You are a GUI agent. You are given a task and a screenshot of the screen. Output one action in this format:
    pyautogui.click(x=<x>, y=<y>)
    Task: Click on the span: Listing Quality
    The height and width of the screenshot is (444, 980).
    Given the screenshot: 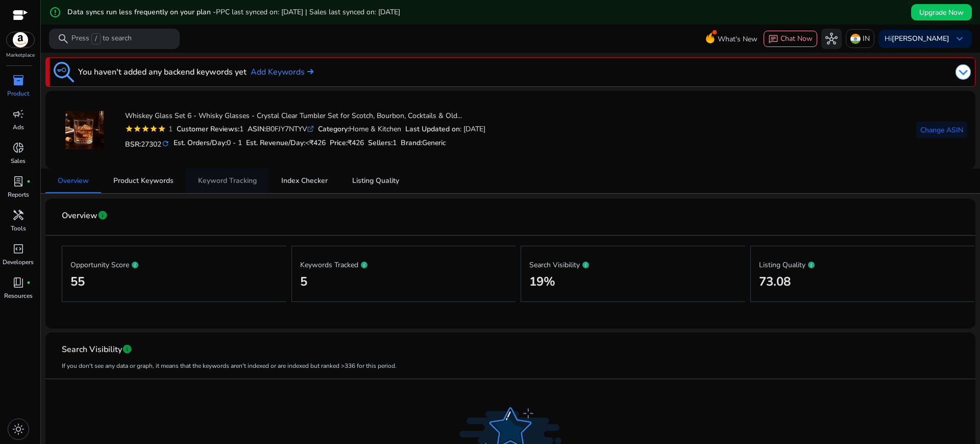 What is the action you would take?
    pyautogui.click(x=375, y=181)
    